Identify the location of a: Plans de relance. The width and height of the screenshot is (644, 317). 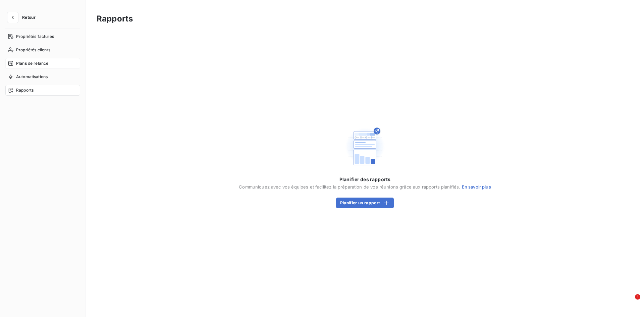
(43, 63).